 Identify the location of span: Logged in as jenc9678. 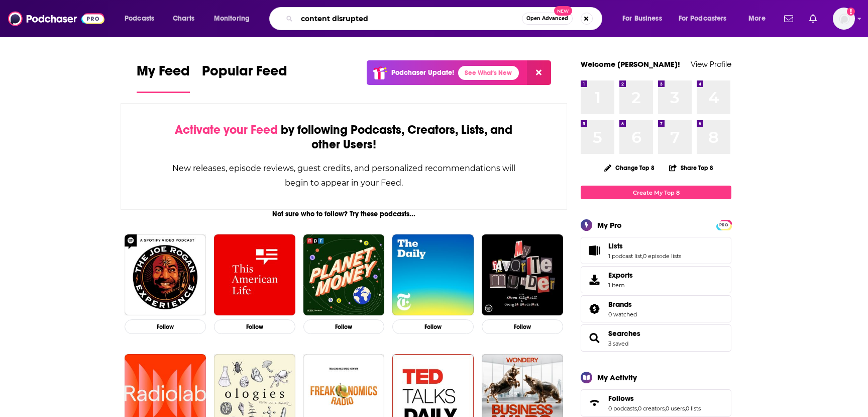
(844, 19).